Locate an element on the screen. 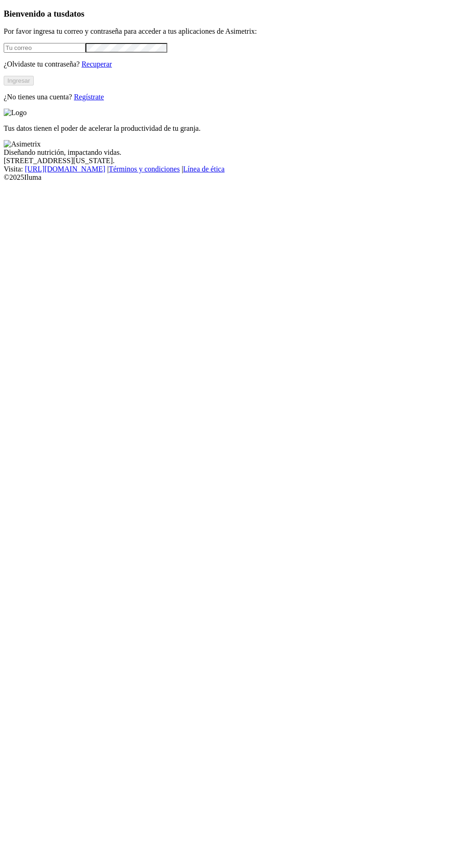 This screenshot has height=868, width=453. p: Por favor ingresa tu correo y contraseña para acceder a tus aplicaciones de Asimetrix: is located at coordinates (226, 31).